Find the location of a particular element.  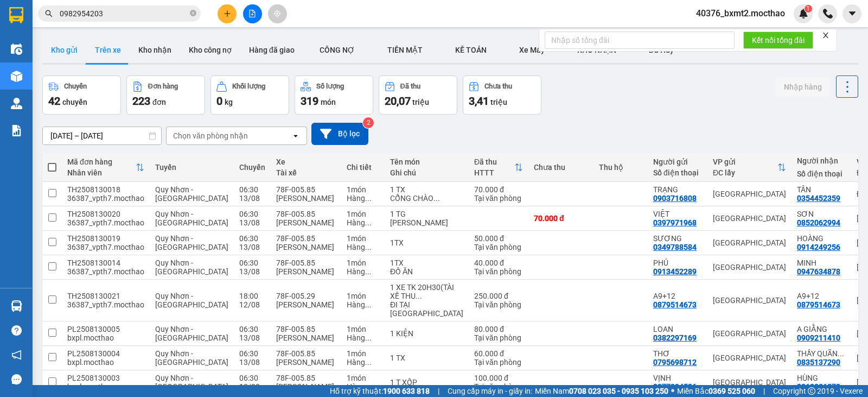

div: CỔNG CHÀO KHÁNH VĨNH is located at coordinates (427, 198).